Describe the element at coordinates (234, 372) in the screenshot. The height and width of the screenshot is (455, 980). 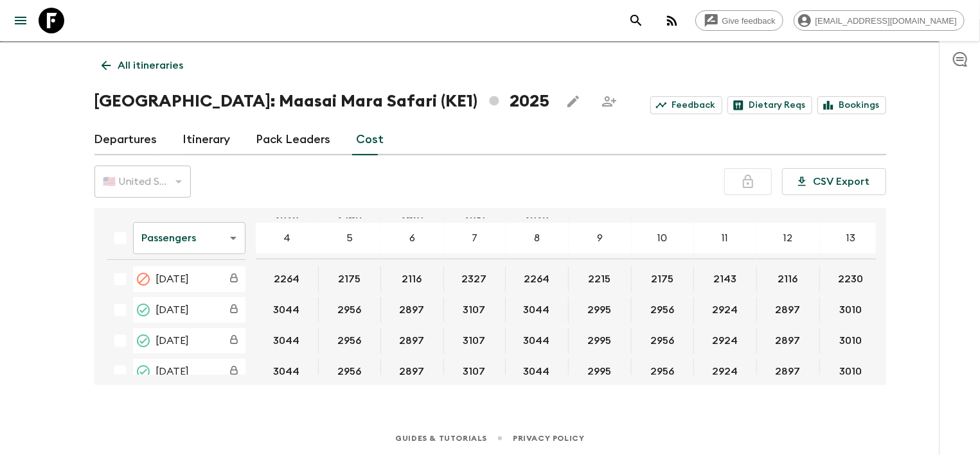
I see `div: Costs are fixed. The departure date (24 Aug 2025) has passed` at that location.